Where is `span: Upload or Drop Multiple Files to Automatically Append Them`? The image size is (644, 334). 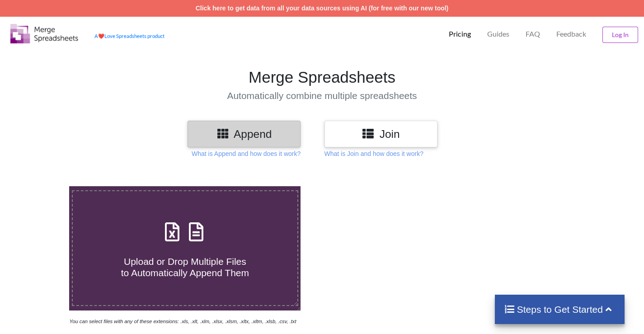 span: Upload or Drop Multiple Files to Automatically Append Them is located at coordinates (185, 267).